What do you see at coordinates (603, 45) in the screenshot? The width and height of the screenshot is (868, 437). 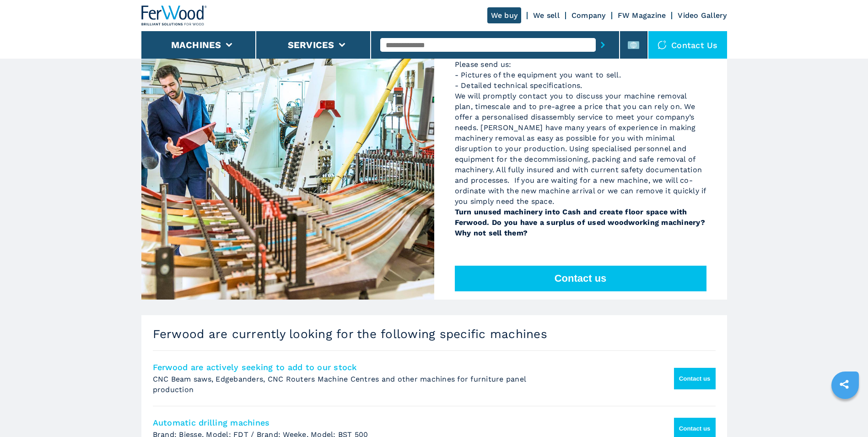 I see `button: submit-button` at bounding box center [603, 45].